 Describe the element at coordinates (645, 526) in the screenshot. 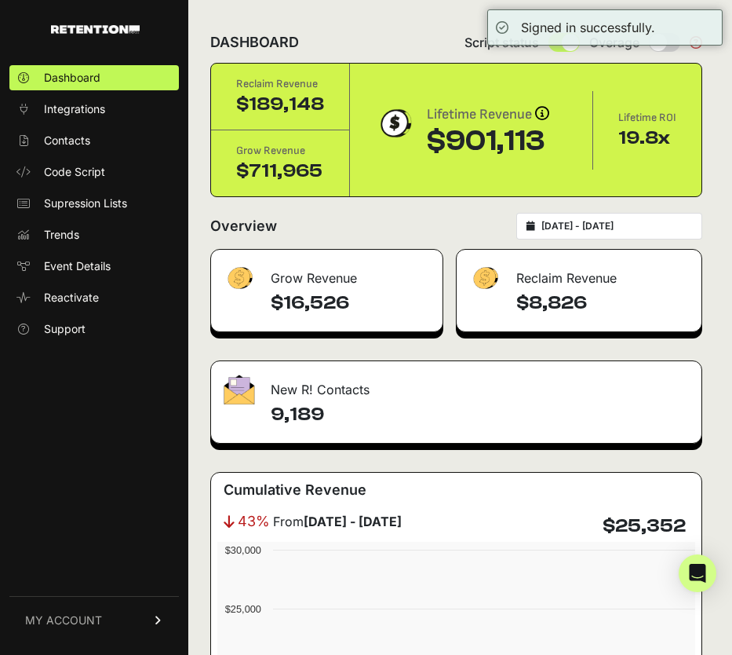

I see `h4: $25,352` at that location.